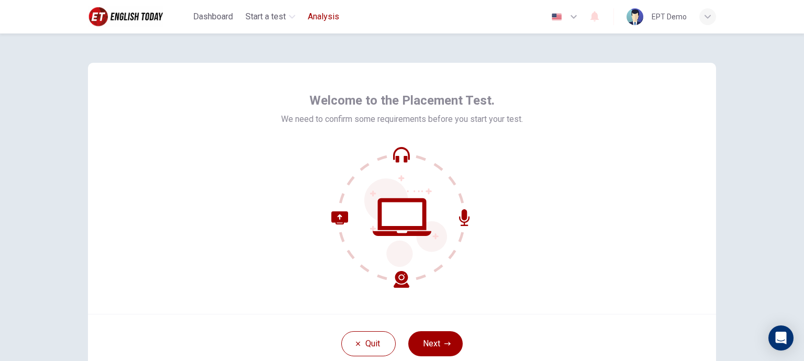  I want to click on button: Dashboard, so click(213, 17).